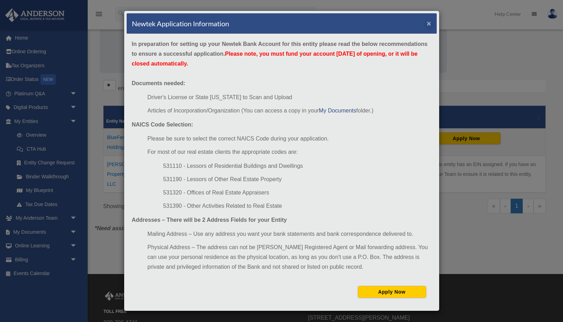 This screenshot has width=563, height=322. What do you see at coordinates (297, 180) in the screenshot?
I see `li: 531190 - Lessors of Other Real Estate Property` at bounding box center [297, 180].